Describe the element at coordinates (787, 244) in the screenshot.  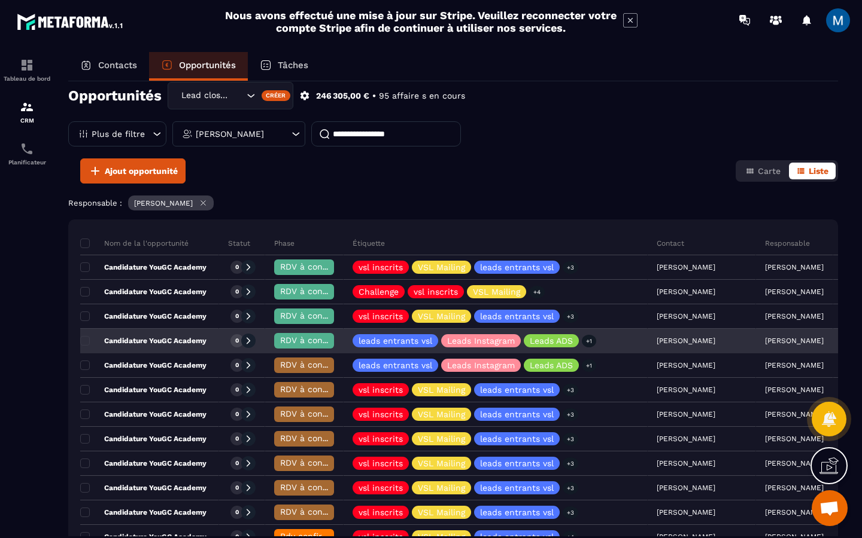
I see `p: Responsable` at that location.